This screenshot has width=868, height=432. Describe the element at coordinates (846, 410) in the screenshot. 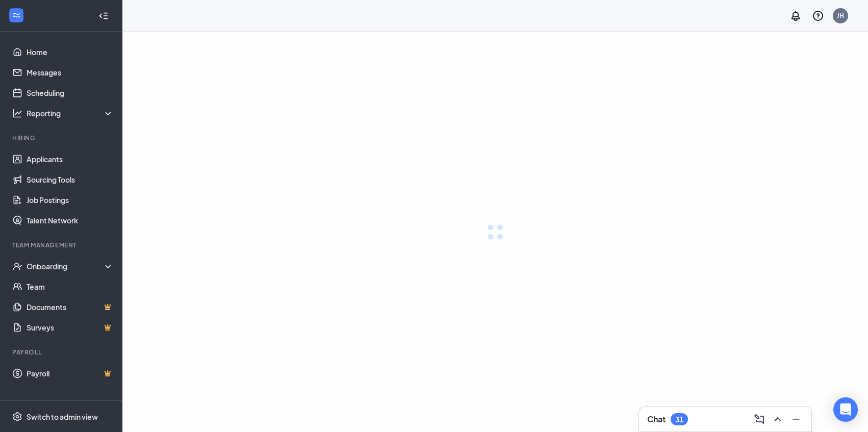

I see `div: Open Intercom Messenger` at that location.